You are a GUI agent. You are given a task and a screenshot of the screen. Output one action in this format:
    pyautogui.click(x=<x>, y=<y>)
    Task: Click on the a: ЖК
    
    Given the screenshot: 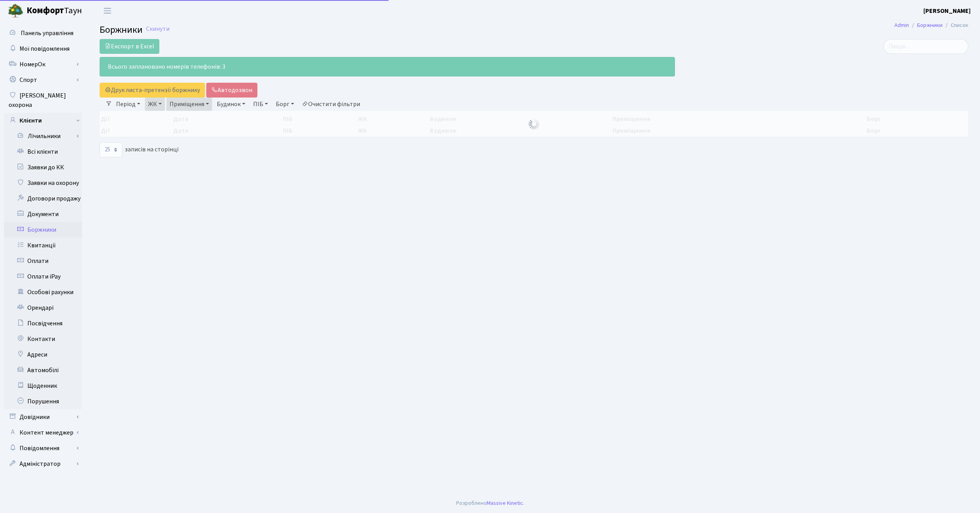 What is the action you would take?
    pyautogui.click(x=155, y=105)
    